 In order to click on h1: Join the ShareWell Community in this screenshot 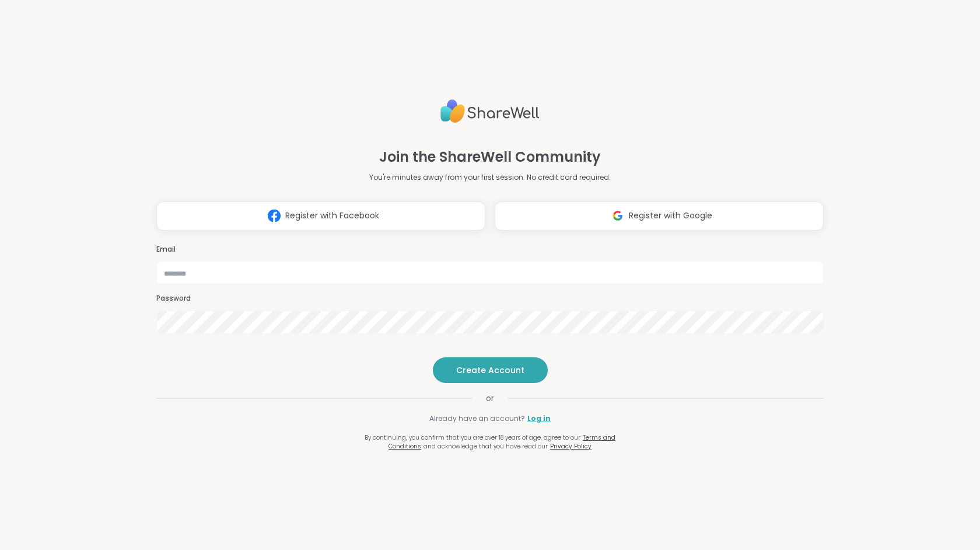, I will do `click(490, 157)`.